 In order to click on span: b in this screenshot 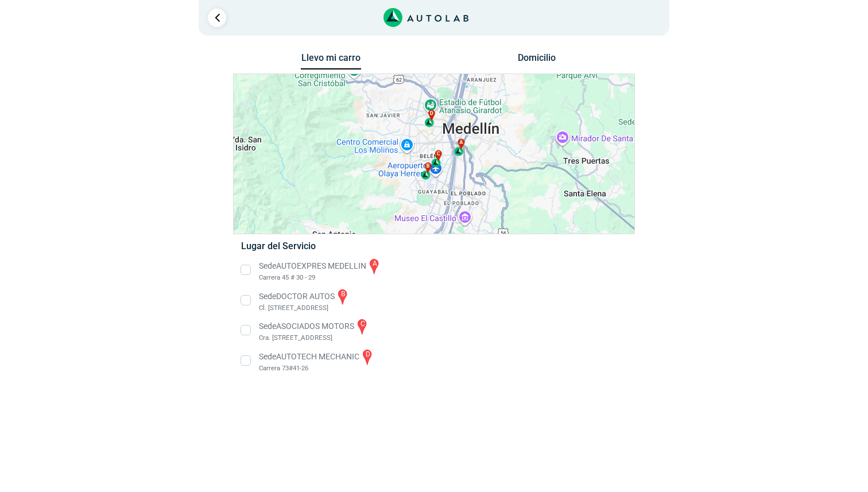, I will do `click(428, 167)`.